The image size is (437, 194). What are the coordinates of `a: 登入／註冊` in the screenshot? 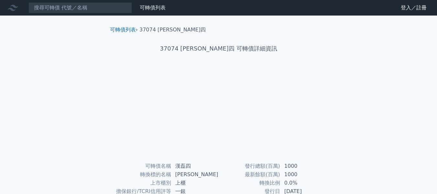 It's located at (414, 8).